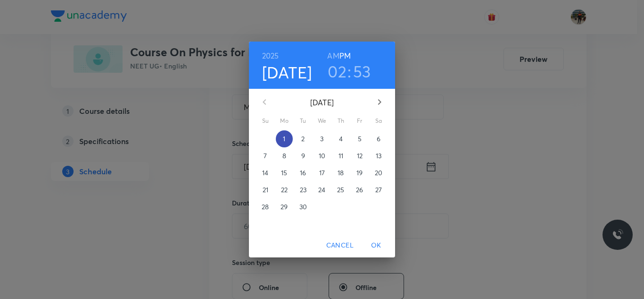 The image size is (644, 299). I want to click on span: OK, so click(376, 245).